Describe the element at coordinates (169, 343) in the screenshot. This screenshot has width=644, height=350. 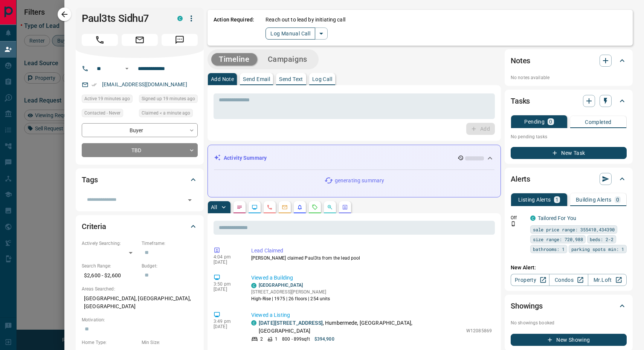
I see `p: Min Size:` at that location.